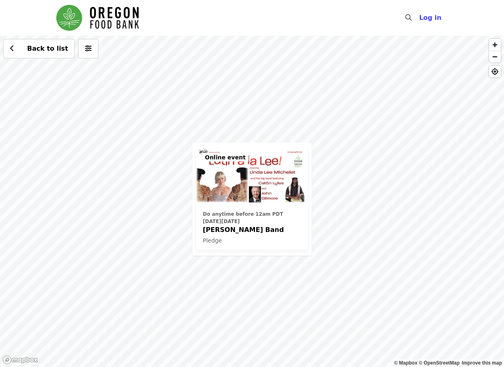 This screenshot has height=367, width=504. Describe the element at coordinates (430, 18) in the screenshot. I see `button: Log in` at that location.